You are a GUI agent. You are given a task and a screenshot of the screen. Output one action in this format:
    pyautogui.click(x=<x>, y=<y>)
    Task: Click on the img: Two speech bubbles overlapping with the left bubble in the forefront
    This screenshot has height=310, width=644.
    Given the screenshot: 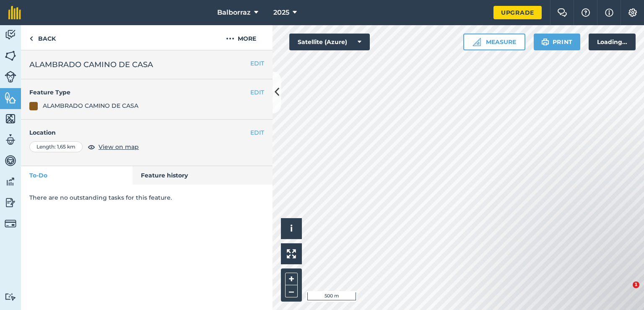 What is the action you would take?
    pyautogui.click(x=562, y=13)
    